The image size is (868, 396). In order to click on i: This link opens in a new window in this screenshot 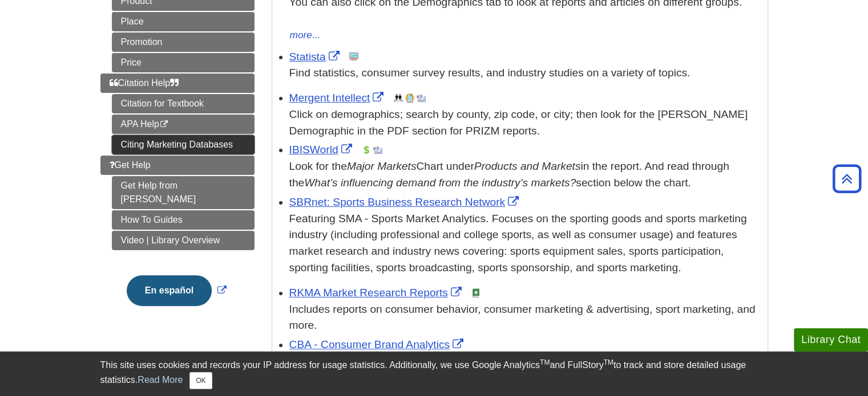, I will do `click(164, 124)`.